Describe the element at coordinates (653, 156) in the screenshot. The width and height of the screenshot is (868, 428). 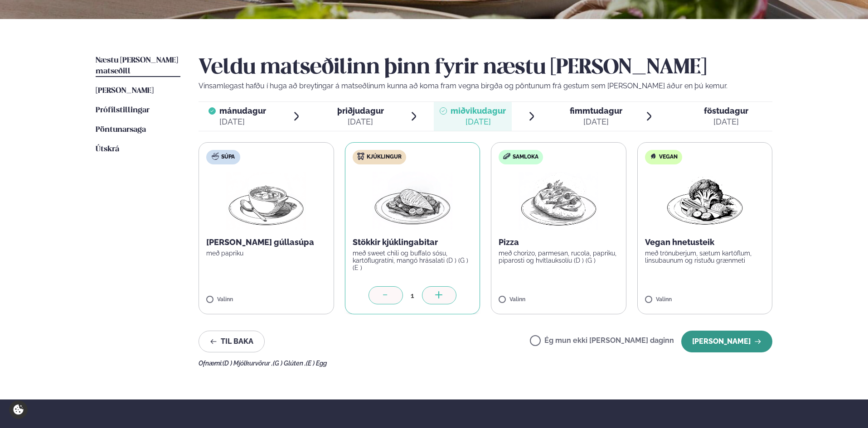
I see `img: Vegan.svg` at that location.